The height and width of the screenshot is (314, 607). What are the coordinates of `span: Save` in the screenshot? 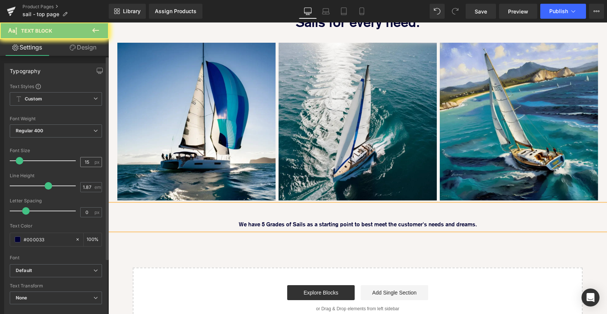 It's located at (481, 11).